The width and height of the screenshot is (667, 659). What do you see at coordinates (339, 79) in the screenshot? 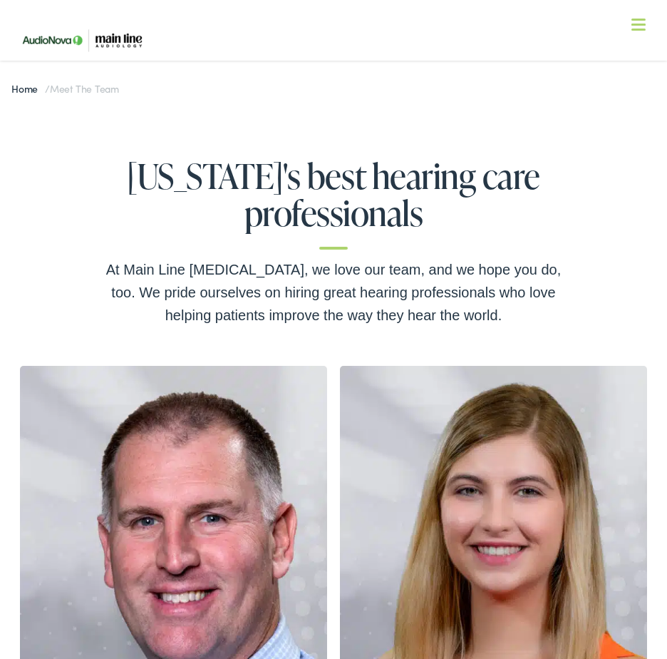
I see `a: What We Offer` at bounding box center [339, 79].